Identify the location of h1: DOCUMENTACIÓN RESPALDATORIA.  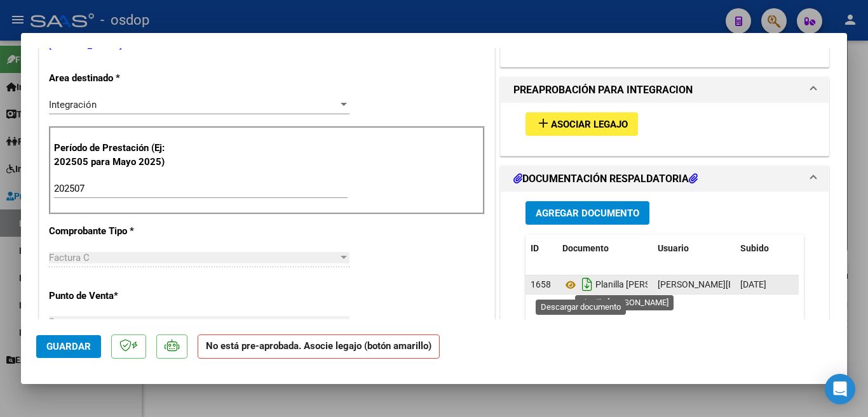
(606, 179).